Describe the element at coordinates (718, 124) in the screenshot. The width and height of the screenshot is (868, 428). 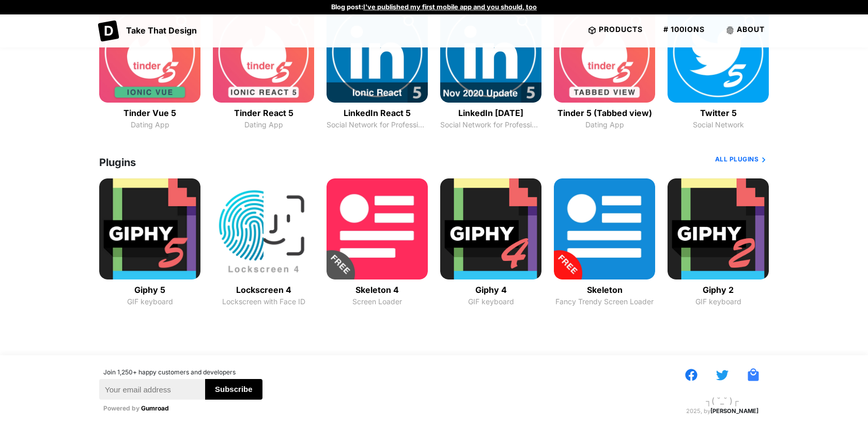
I see `div: Social Network` at that location.